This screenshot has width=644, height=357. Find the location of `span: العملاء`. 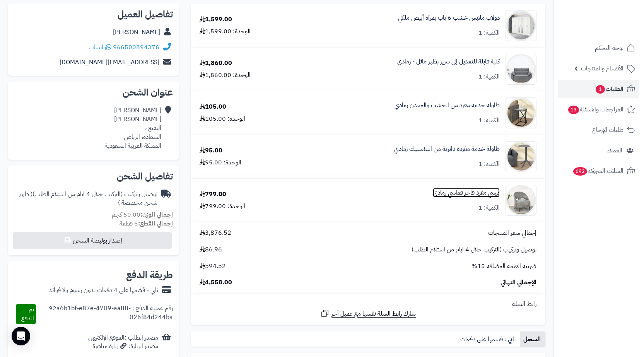

span: العملاء is located at coordinates (615, 151).